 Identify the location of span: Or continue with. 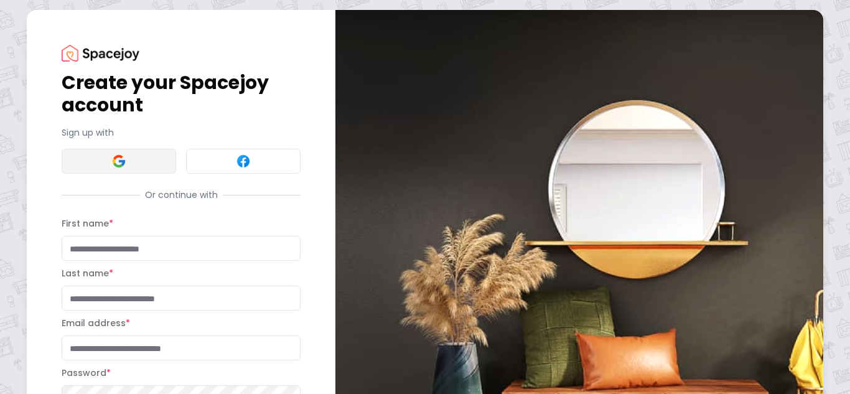
(181, 195).